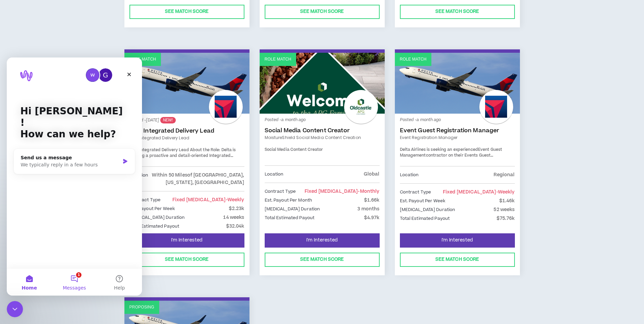 This screenshot has width=644, height=324. Describe the element at coordinates (457, 130) in the screenshot. I see `a: Event Guest Registration Manager` at that location.